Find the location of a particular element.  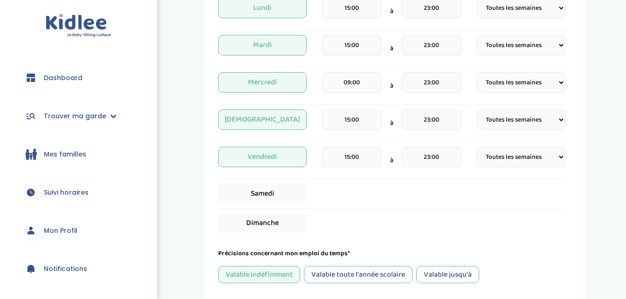

a: Mes familles is located at coordinates (78, 154).